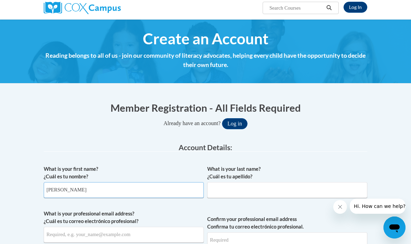  I want to click on span: Already have an account?, so click(192, 123).